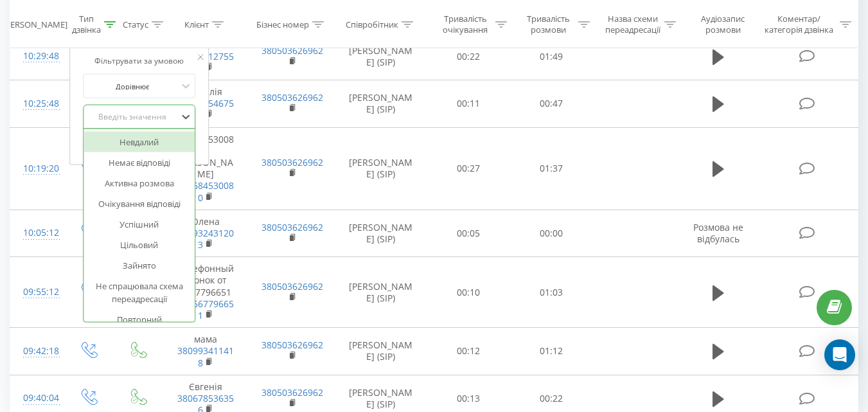 The width and height of the screenshot is (868, 412). I want to click on div: Немає відповіді, so click(139, 163).